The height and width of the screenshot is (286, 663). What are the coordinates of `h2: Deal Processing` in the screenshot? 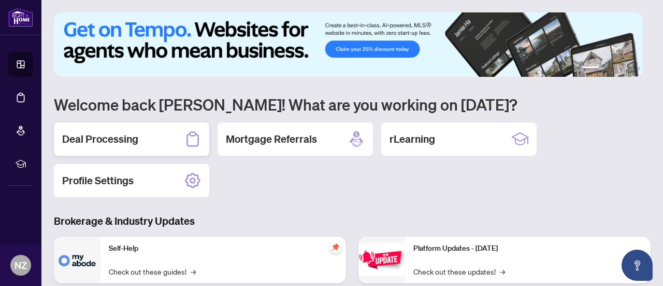 It's located at (100, 139).